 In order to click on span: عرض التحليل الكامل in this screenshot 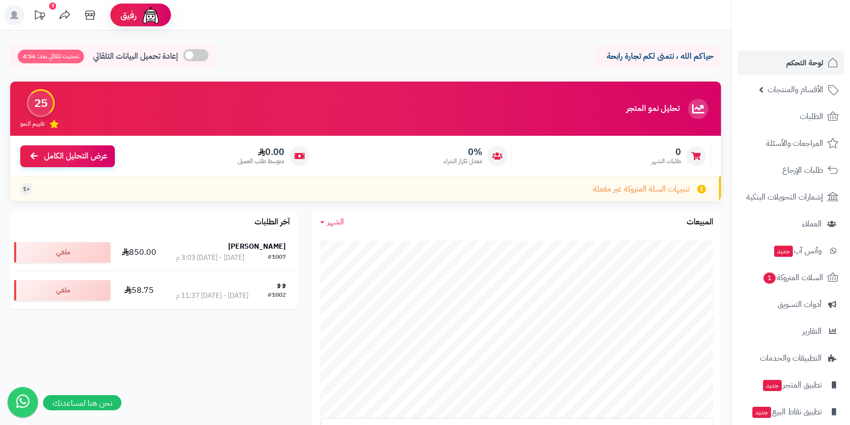, I will do `click(75, 156)`.